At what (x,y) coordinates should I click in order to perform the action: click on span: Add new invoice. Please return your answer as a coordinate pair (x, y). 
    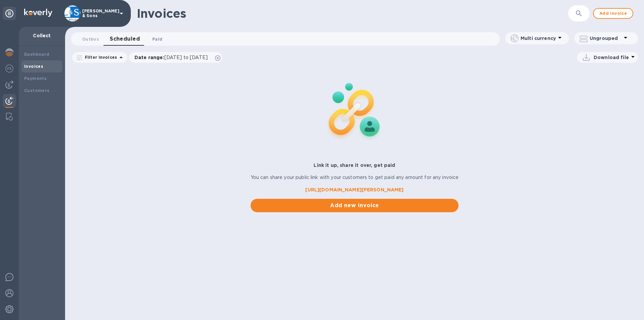
    Looking at the image, I should click on (355, 206).